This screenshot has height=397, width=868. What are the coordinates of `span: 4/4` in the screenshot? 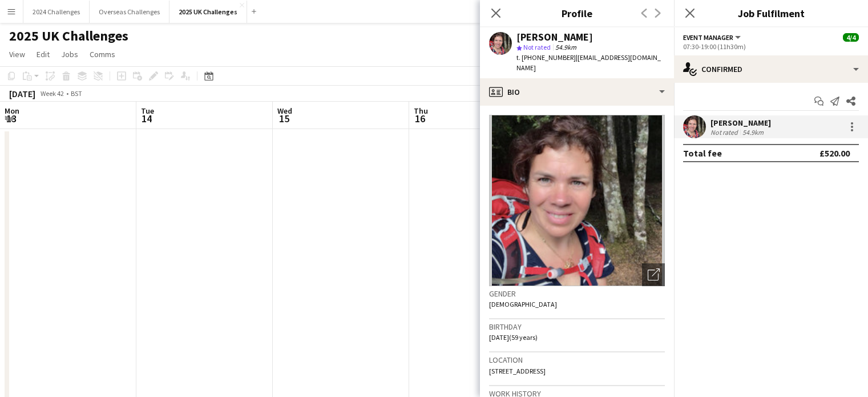 It's located at (851, 37).